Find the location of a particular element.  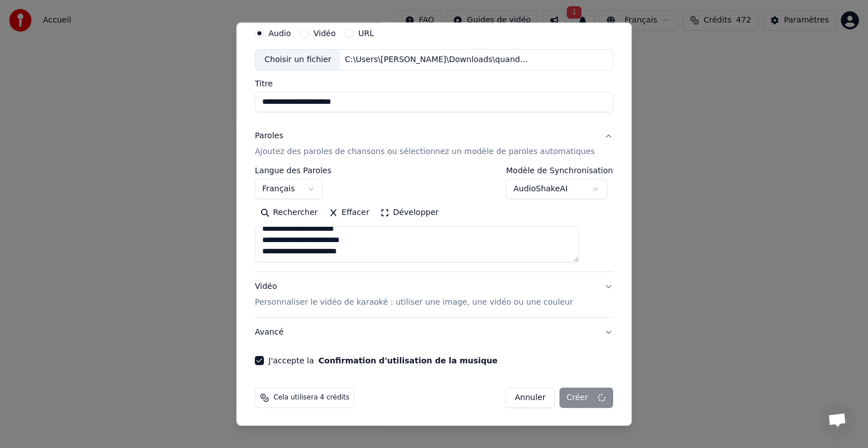

button: VidéoPersonnaliser le vidéo de karaoké : utiliser une image, une vidéo ou une couleur is located at coordinates (434, 295).